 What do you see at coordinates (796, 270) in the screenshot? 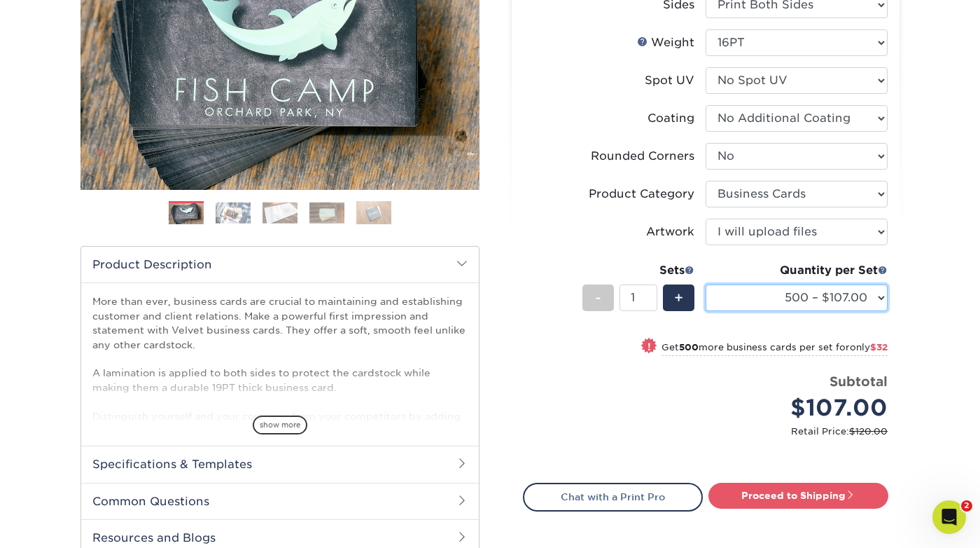
I see `div: Quantity per Set` at bounding box center [796, 270].